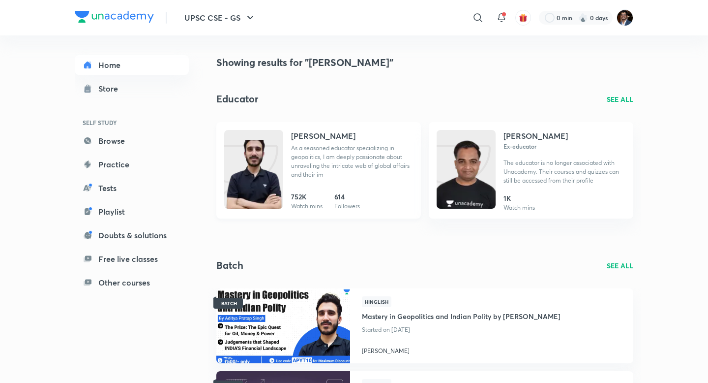 The height and width of the screenshot is (383, 708). Describe the element at coordinates (220, 18) in the screenshot. I see `button: UPSC CSE - GS` at that location.